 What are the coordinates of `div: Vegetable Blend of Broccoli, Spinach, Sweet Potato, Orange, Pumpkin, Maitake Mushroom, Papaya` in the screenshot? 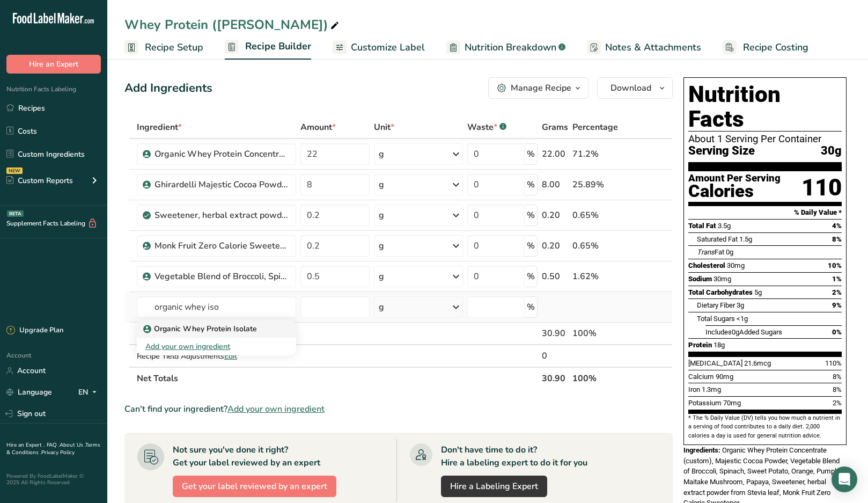 It's located at (222, 277).